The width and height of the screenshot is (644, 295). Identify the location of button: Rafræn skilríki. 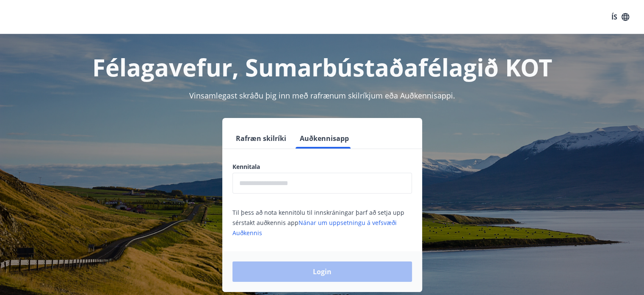
(261, 138).